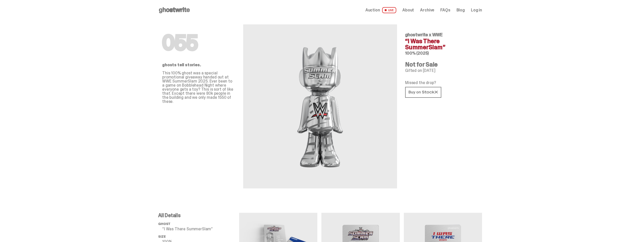 The image size is (644, 242). What do you see at coordinates (162, 236) in the screenshot?
I see `span: Size` at bounding box center [162, 236].